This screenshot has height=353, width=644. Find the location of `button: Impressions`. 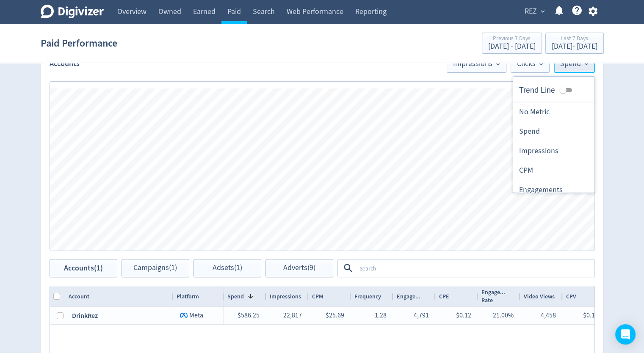

button: Impressions is located at coordinates (476, 64).